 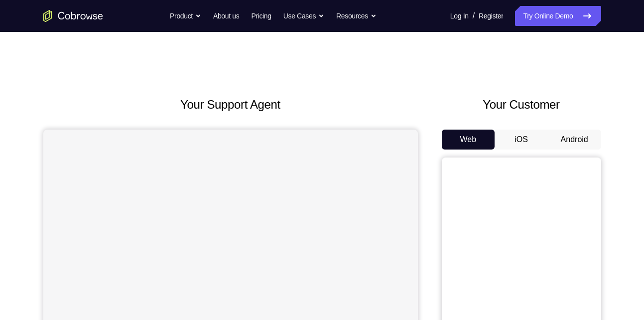 I want to click on a: Pricing, so click(x=261, y=16).